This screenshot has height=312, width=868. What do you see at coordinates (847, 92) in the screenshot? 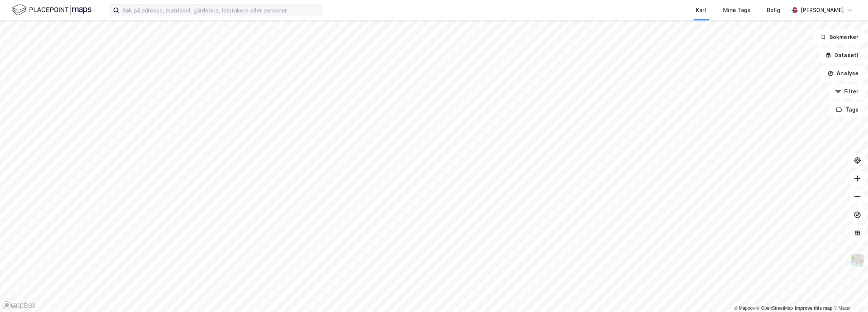
I see `button: Filter` at bounding box center [847, 92].